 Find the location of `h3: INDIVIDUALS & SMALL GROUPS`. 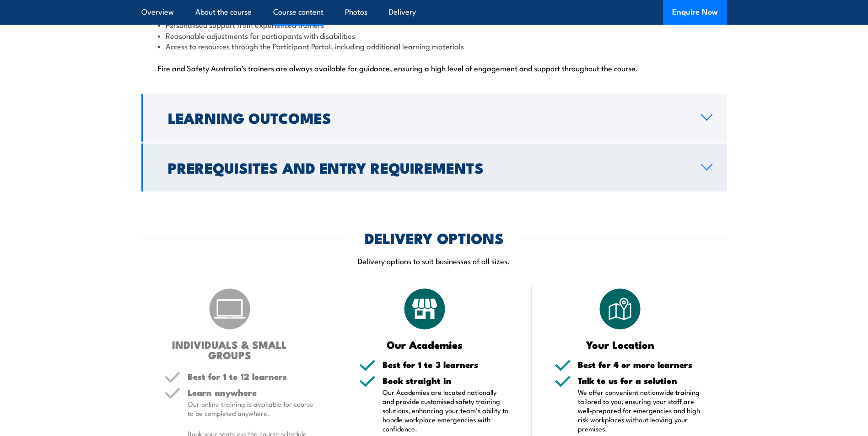

h3: INDIVIDUALS & SMALL GROUPS is located at coordinates (230, 350).